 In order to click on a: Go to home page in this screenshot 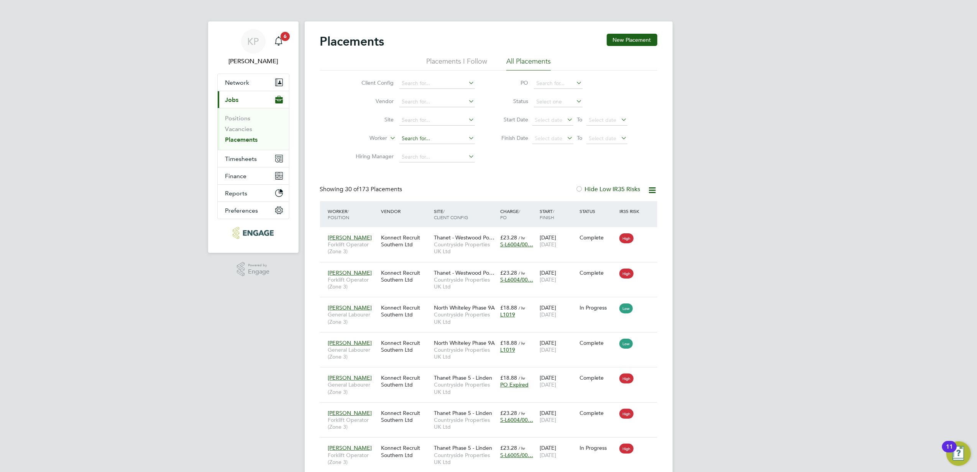, I will do `click(253, 233)`.